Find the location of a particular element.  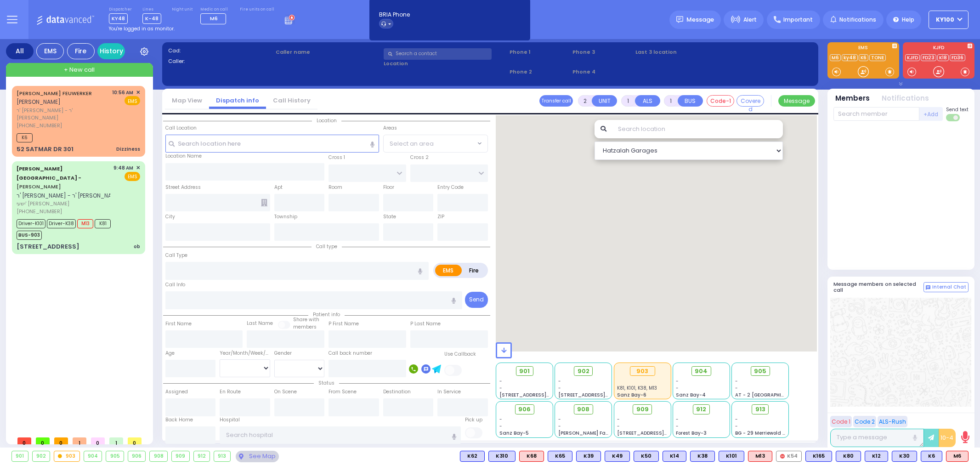

button: ALS is located at coordinates (647, 100).